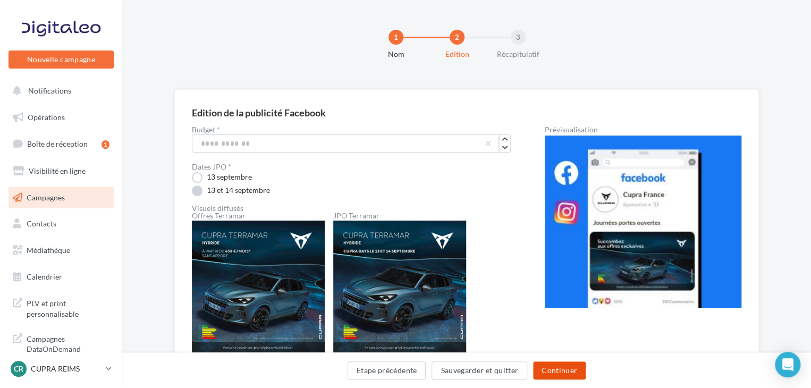 The image size is (811, 388). What do you see at coordinates (61, 343) in the screenshot?
I see `a: Campagnes DataOnDemand` at bounding box center [61, 343].